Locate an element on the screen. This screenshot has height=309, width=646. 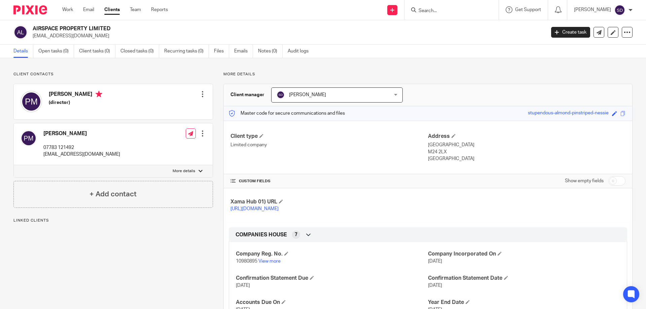
p: 07783 121492 is located at coordinates (82, 148).